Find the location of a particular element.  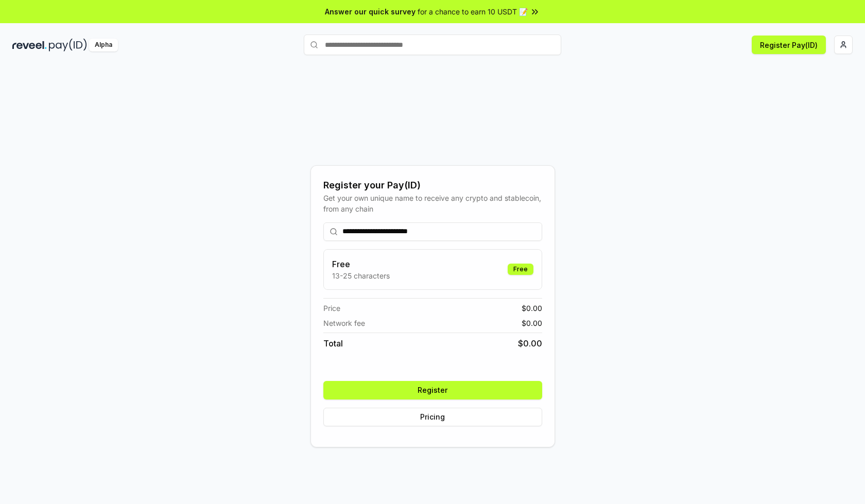

div: Get your own unique name to receive any crypto and stablecoin, from any chain is located at coordinates (432, 203).